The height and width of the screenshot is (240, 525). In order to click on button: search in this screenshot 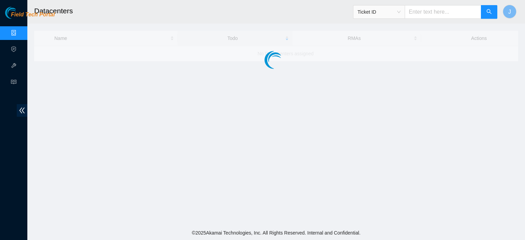, I will do `click(489, 12)`.